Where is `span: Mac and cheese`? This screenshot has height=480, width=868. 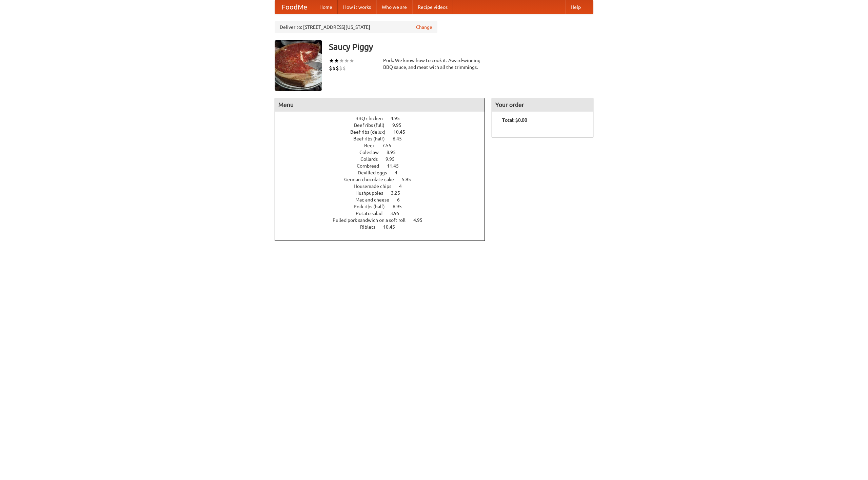
span: Mac and cheese is located at coordinates (376, 200).